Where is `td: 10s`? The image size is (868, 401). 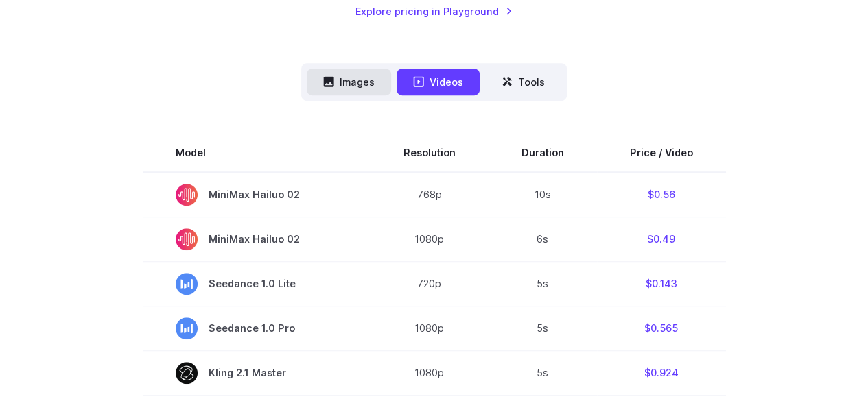 td: 10s is located at coordinates (543, 195).